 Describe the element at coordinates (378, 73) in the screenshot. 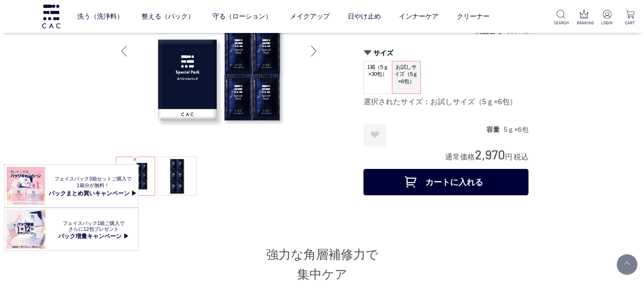

I see `span: 1箱（5ｇ×30包）` at that location.